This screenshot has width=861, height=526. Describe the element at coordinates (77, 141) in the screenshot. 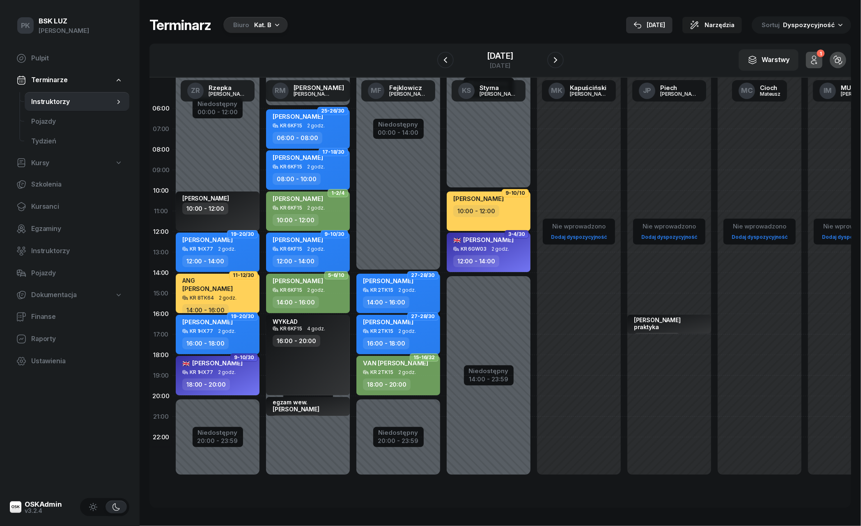

I see `a: Tydzień` at that location.